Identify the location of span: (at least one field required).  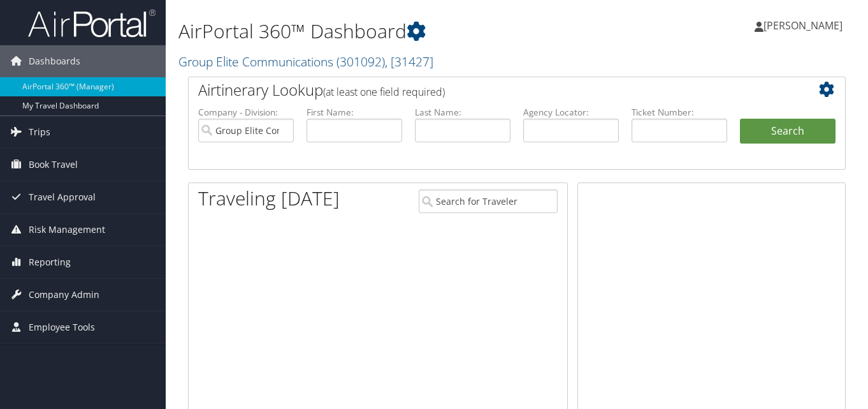
(384, 92).